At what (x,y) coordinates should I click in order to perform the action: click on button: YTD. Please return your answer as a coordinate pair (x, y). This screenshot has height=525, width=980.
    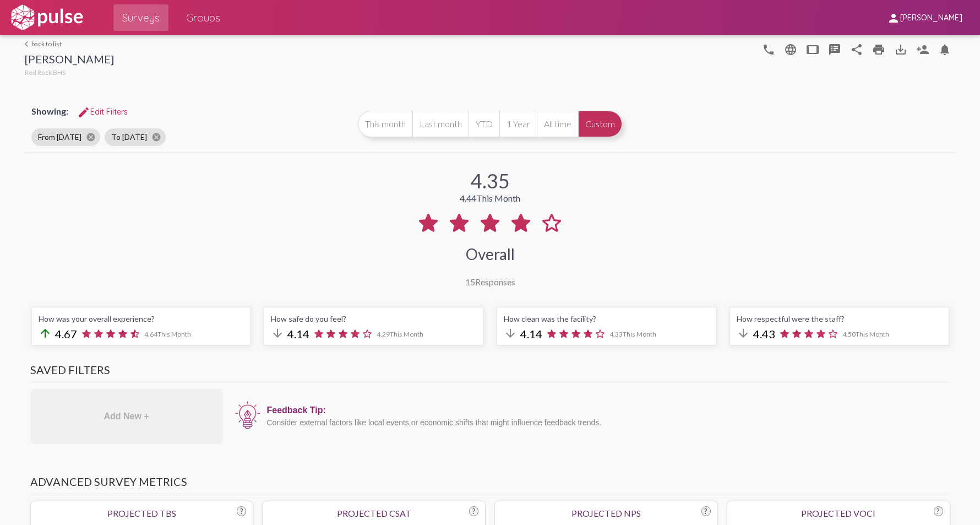
    Looking at the image, I should click on (483, 124).